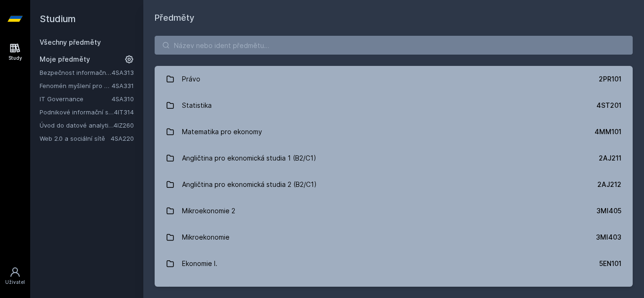  Describe the element at coordinates (394, 45) in the screenshot. I see `input: Název nebo ident předmětu…` at that location.